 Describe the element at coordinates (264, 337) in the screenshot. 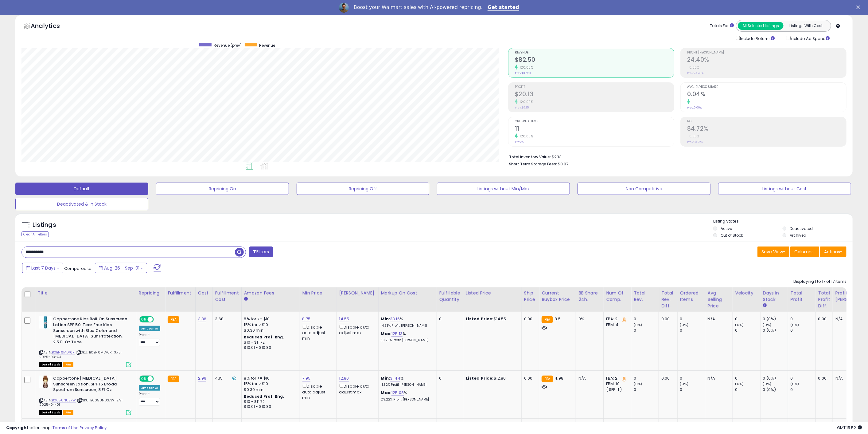

I see `b: Reduced Prof. Rng.` at that location.